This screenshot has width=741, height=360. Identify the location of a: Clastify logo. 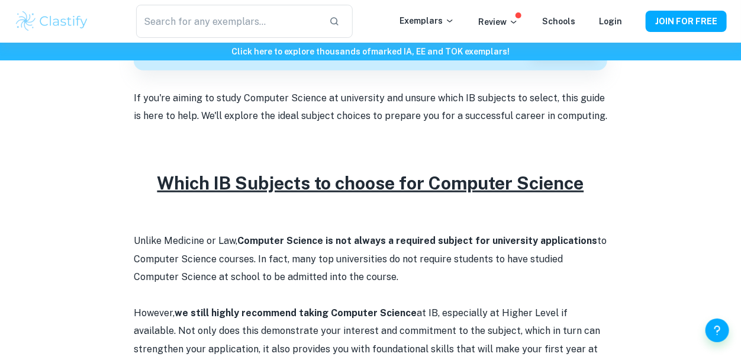
(51, 21).